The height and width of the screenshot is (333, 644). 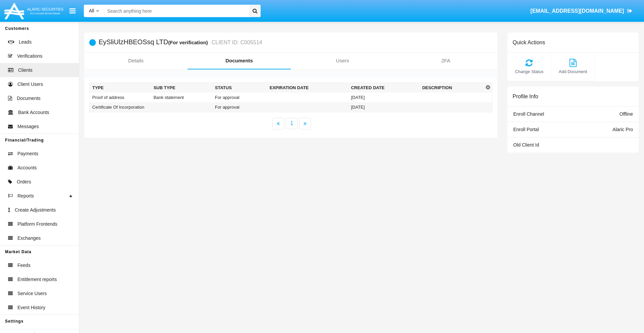 I want to click on span: Verifications, so click(x=30, y=56).